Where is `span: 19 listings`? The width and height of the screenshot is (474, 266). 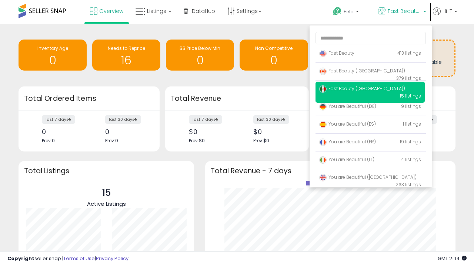 span: 19 listings is located at coordinates (410, 142).